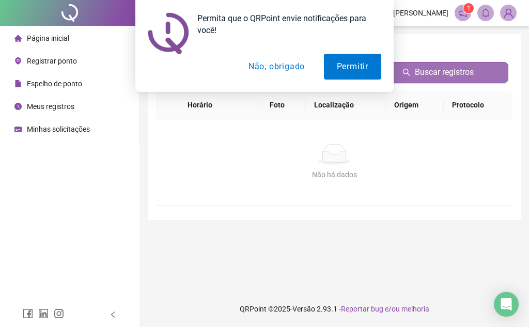 This screenshot has height=327, width=529. What do you see at coordinates (28, 314) in the screenshot?
I see `span: facebook` at bounding box center [28, 314].